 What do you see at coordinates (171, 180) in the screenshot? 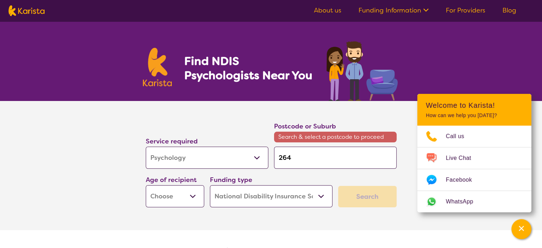
I see `label: Age of recipient` at bounding box center [171, 180].